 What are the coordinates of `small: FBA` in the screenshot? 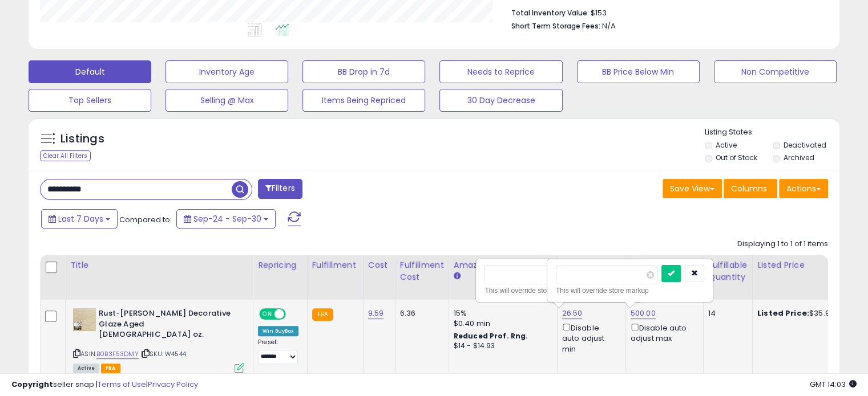 It's located at (322, 314).